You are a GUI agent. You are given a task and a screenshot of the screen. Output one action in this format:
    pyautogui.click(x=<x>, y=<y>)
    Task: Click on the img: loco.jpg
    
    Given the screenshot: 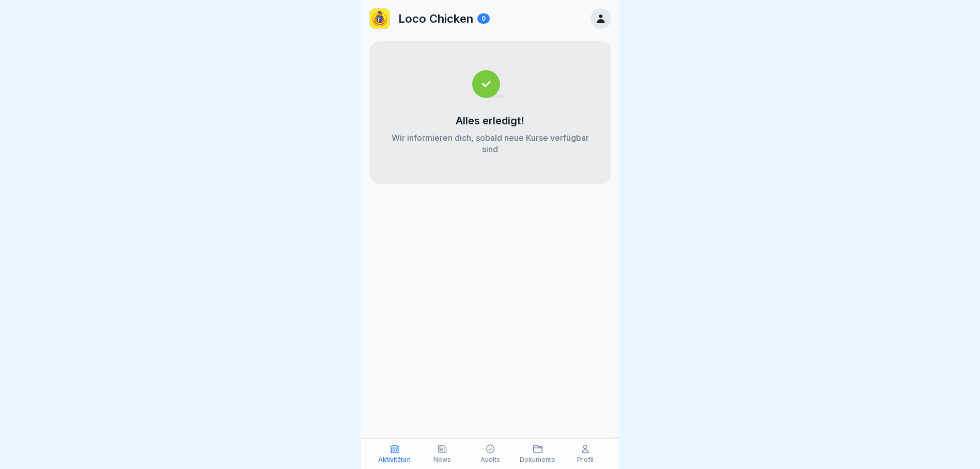 What is the action you would take?
    pyautogui.click(x=379, y=19)
    